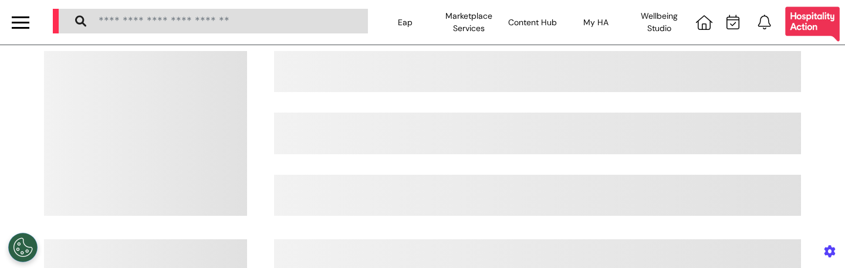 The image size is (845, 268). What do you see at coordinates (406, 22) in the screenshot?
I see `div: Eap` at bounding box center [406, 22].